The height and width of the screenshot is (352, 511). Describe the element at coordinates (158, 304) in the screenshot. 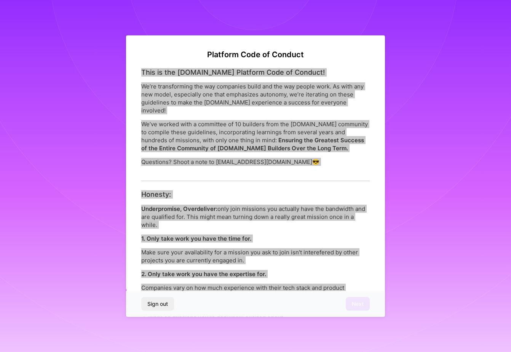

I see `button: Sign out` at that location.